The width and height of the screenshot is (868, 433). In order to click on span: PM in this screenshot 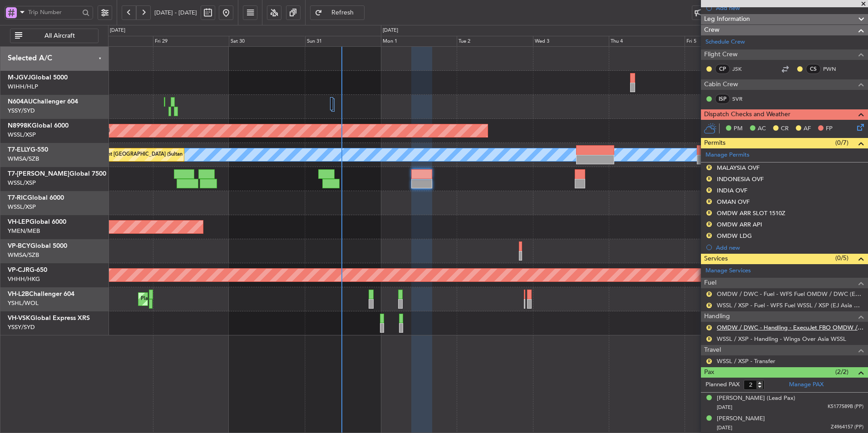, I will do `click(738, 129)`.